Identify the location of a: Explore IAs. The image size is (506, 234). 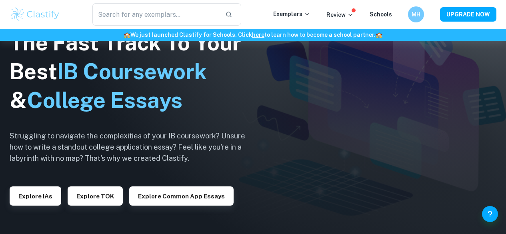
(35, 196).